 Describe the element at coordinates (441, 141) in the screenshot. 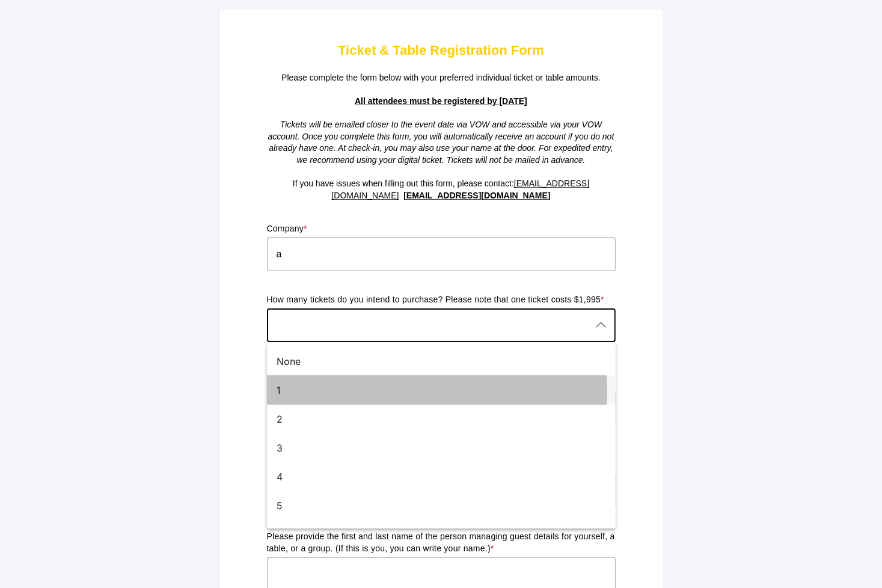

I see `em: Tickets will be emailed closer to the event date via VOW and accessible via your VOW account. Onc...` at that location.